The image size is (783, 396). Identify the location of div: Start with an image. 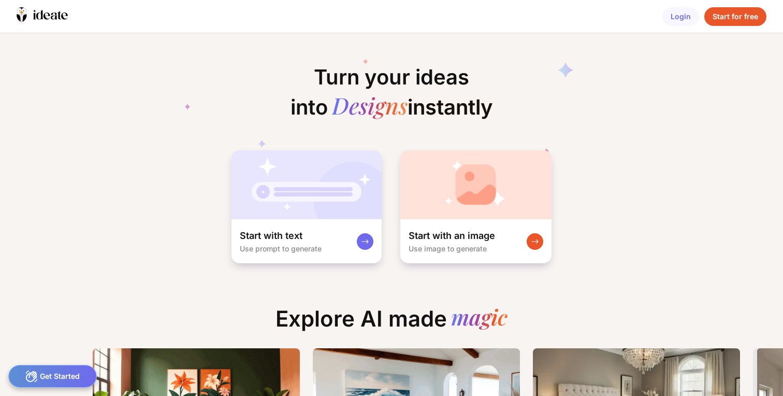
(451, 236).